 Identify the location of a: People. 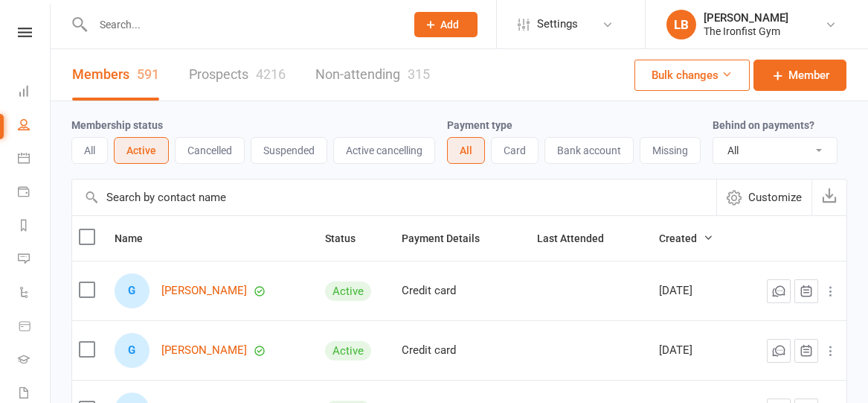
(35, 125).